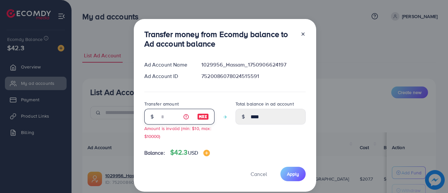 The width and height of the screenshot is (448, 193). What do you see at coordinates (253, 76) in the screenshot?
I see `div: 7520086078024515591` at bounding box center [253, 76].